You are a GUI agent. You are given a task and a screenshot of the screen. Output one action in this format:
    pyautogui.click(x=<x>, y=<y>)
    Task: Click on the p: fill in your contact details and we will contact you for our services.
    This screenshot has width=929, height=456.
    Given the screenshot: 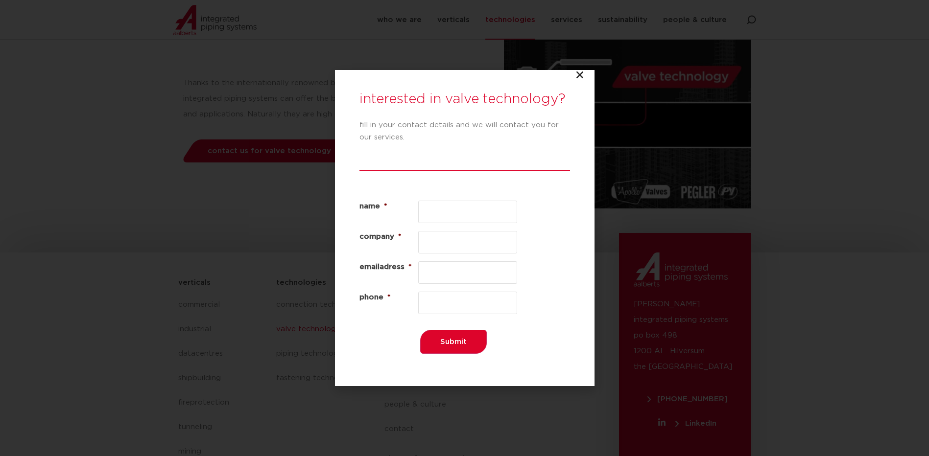 What is the action you would take?
    pyautogui.click(x=465, y=131)
    